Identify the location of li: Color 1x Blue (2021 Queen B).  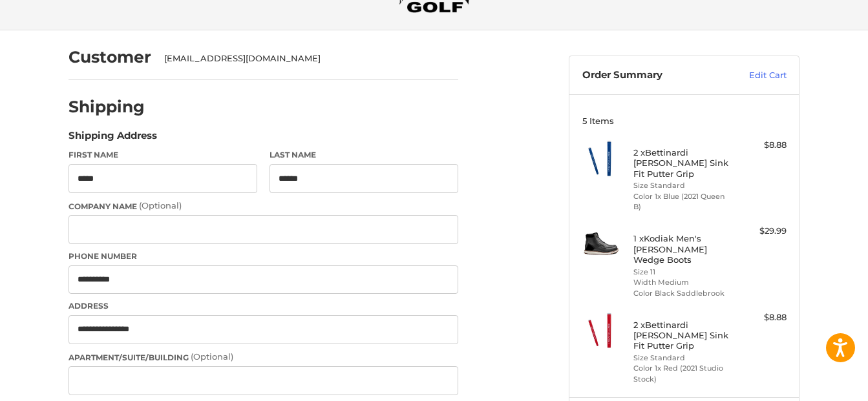
(682, 202).